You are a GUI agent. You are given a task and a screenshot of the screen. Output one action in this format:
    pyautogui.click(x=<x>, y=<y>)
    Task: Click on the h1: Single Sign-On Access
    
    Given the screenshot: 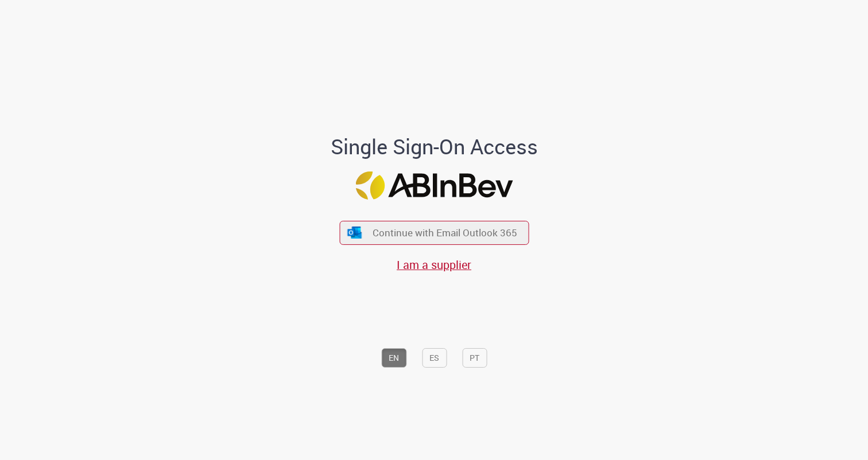 What is the action you would take?
    pyautogui.click(x=434, y=147)
    